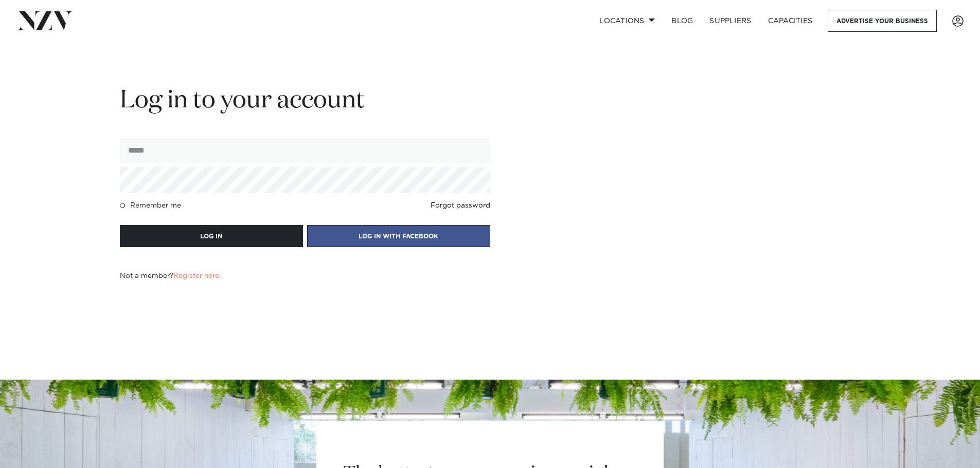 The height and width of the screenshot is (468, 980). I want to click on h4: Remember me, so click(155, 205).